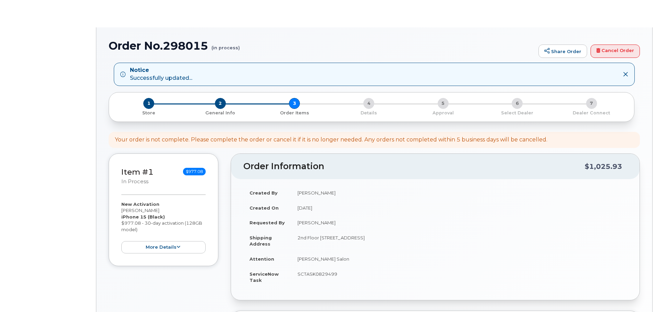  What do you see at coordinates (138, 172) in the screenshot?
I see `a: Item #1` at bounding box center [138, 172].